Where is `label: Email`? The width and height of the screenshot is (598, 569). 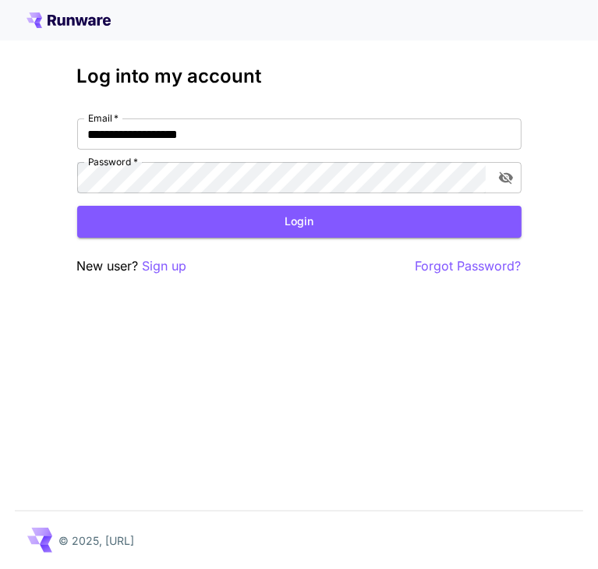
label: Email is located at coordinates (103, 118).